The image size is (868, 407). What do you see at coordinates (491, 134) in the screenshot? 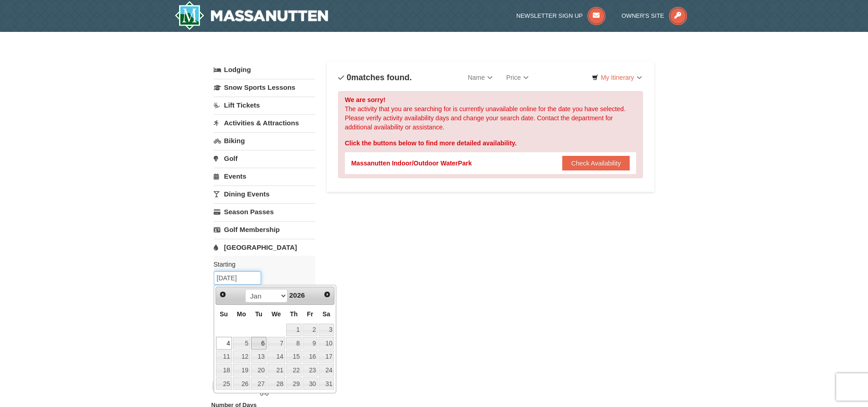
I see `div: The activity that you are searching for is currently unavailable online for the date you have sel...` at bounding box center [491, 134].